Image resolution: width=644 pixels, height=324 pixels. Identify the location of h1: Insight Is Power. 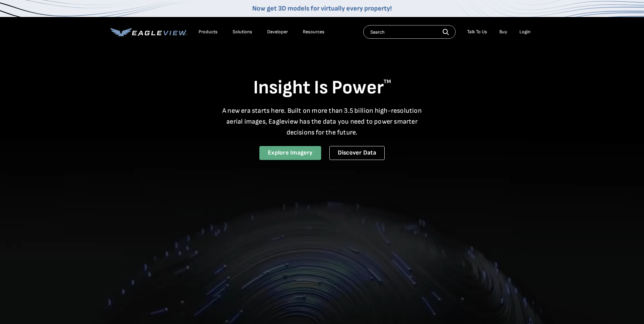
(322, 88).